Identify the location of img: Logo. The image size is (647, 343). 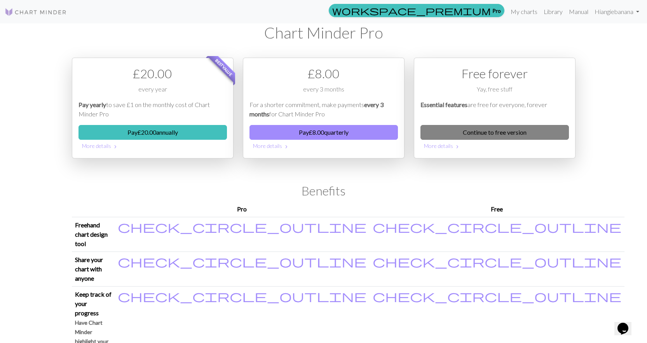
(36, 12).